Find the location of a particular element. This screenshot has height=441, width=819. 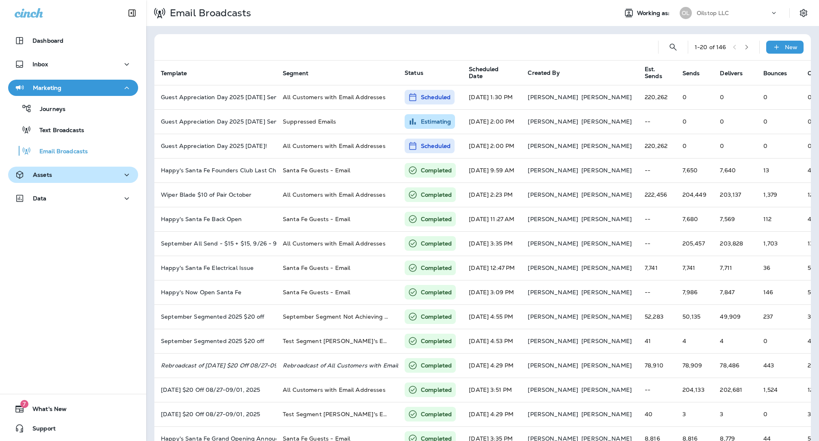

td: 78,909 is located at coordinates (695, 365).